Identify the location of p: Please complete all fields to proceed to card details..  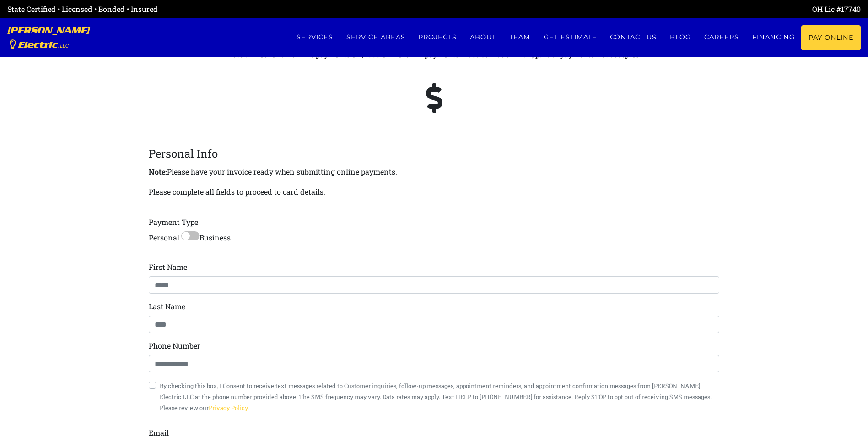
(237, 192).